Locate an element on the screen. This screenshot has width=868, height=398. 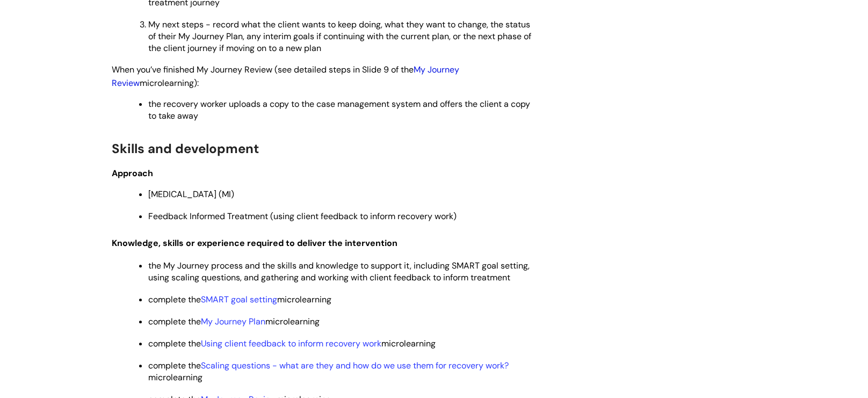
span: the My Journey process and the skills and knowledge to support it, including SMART goal setting, ... is located at coordinates (339, 271).